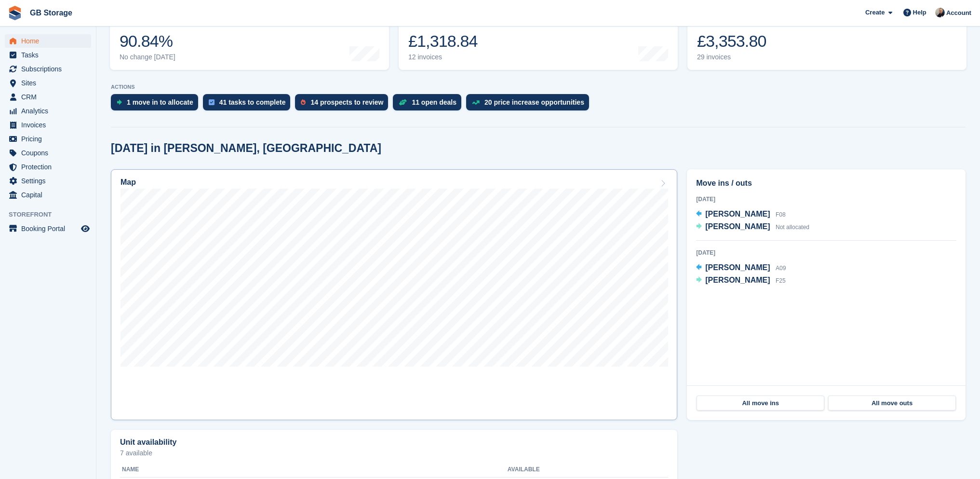  I want to click on a: 20 price increase opportunities, so click(530, 104).